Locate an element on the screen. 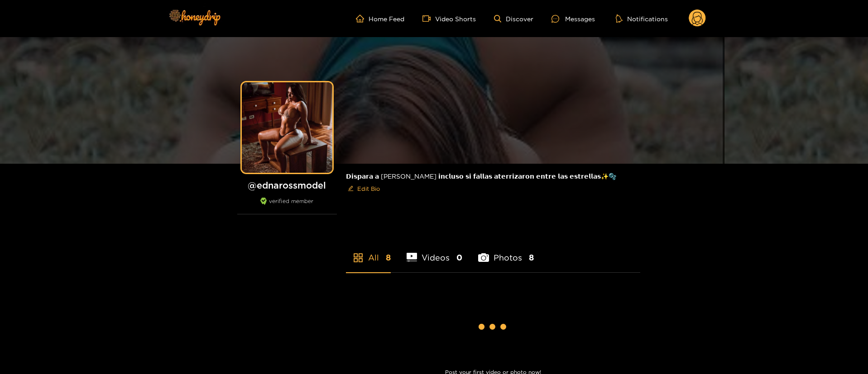 The height and width of the screenshot is (374, 868). span: video-camera is located at coordinates (429, 19).